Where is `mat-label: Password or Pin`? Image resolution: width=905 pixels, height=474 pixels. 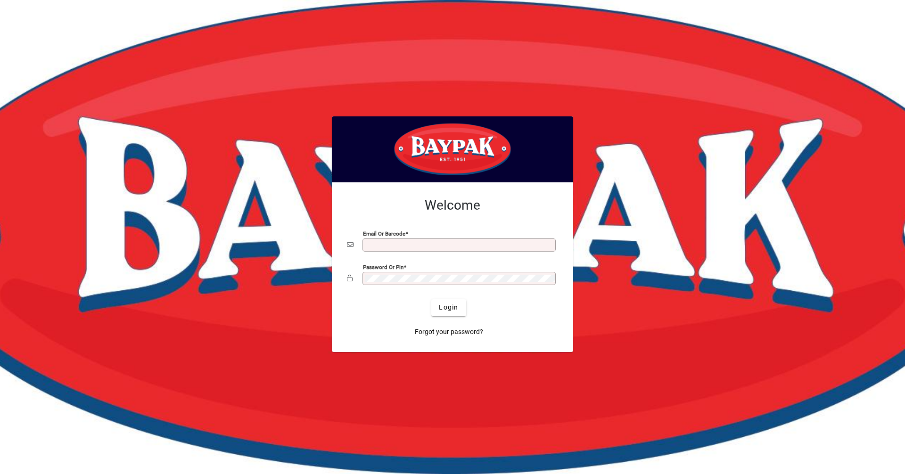 mat-label: Password or Pin is located at coordinates (383, 267).